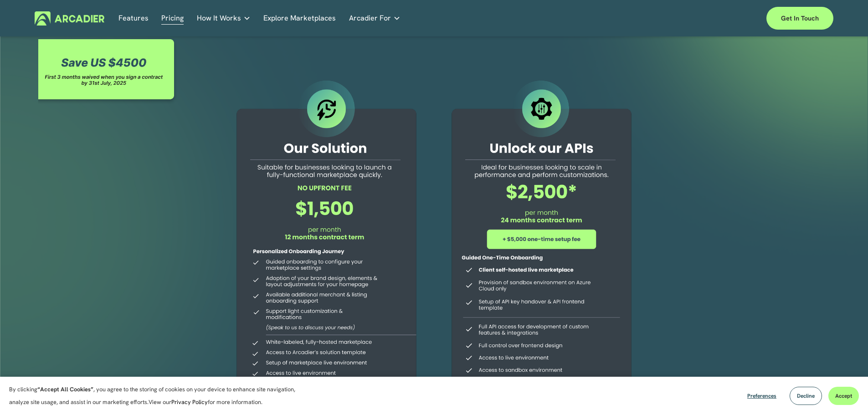 This screenshot has height=415, width=868. I want to click on span: Accept, so click(843, 396).